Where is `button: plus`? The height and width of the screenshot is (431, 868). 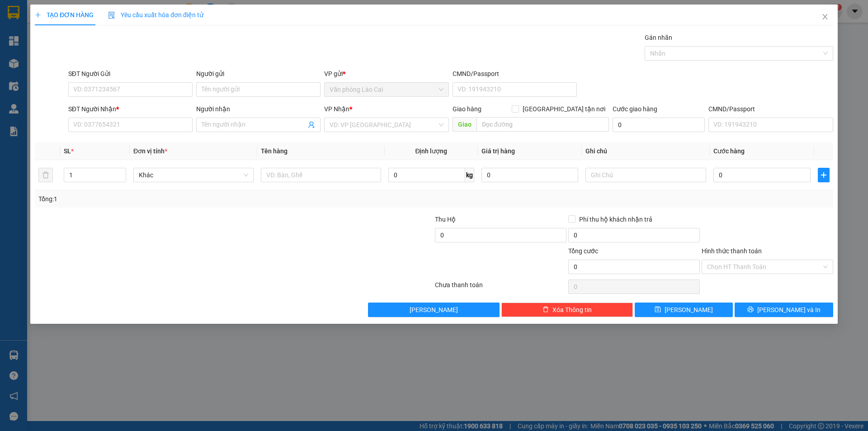
button: plus is located at coordinates (824, 175).